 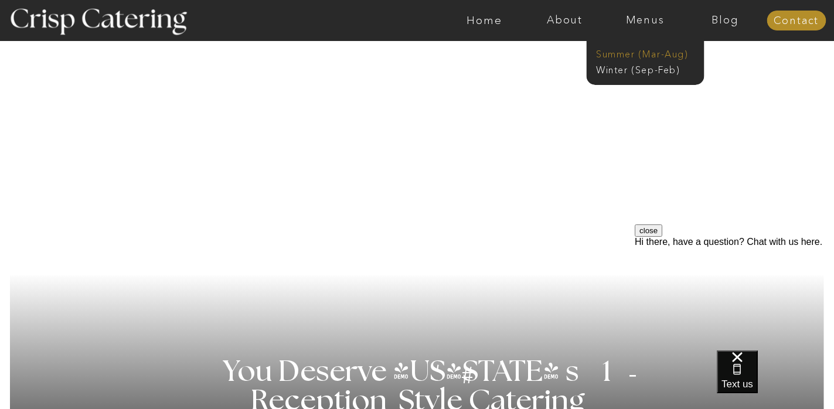 I want to click on a: Blog, so click(x=725, y=21).